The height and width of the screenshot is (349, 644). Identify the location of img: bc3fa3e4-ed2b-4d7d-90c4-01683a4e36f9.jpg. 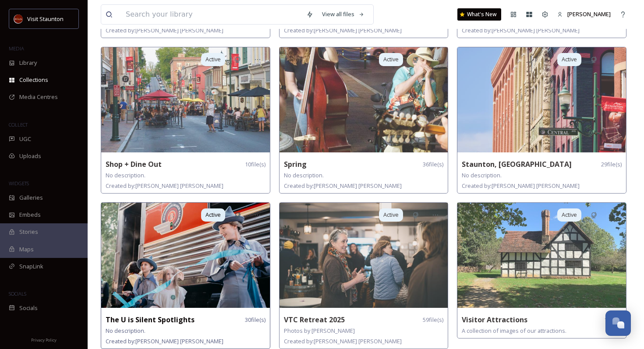
(363, 100).